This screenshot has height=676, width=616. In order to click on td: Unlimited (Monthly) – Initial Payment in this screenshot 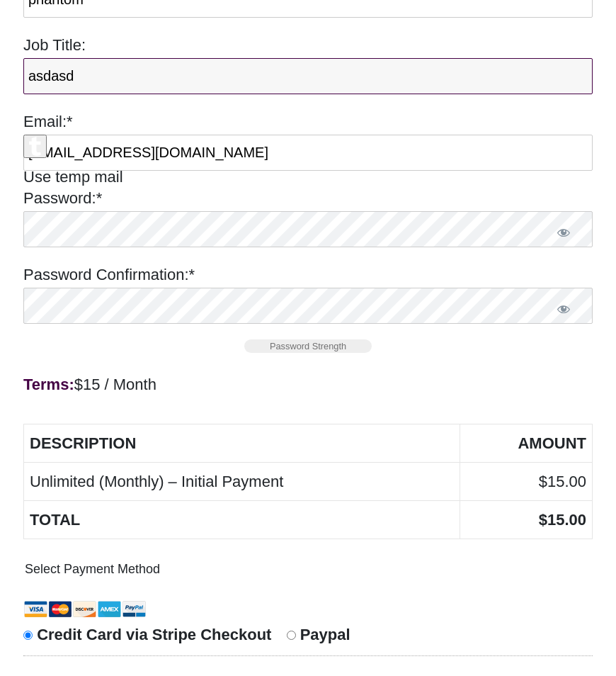, I will do `click(243, 482)`.